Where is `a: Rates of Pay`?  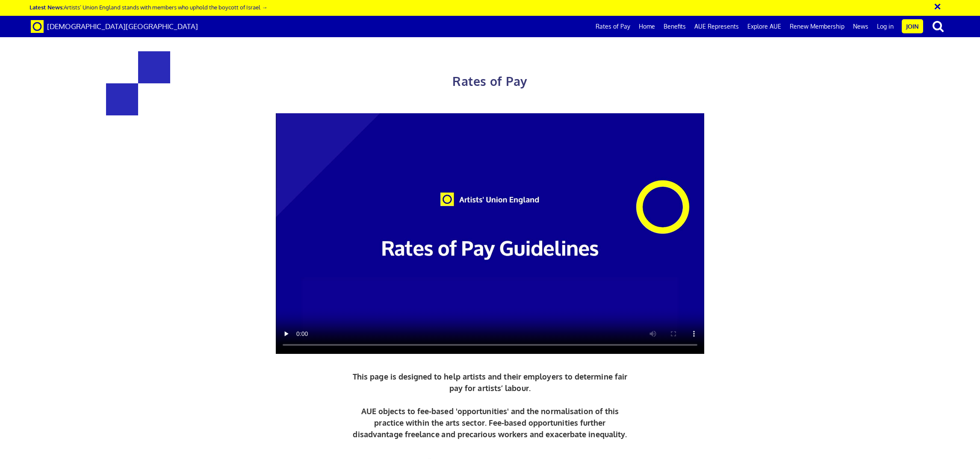
a: Rates of Pay is located at coordinates (613, 27).